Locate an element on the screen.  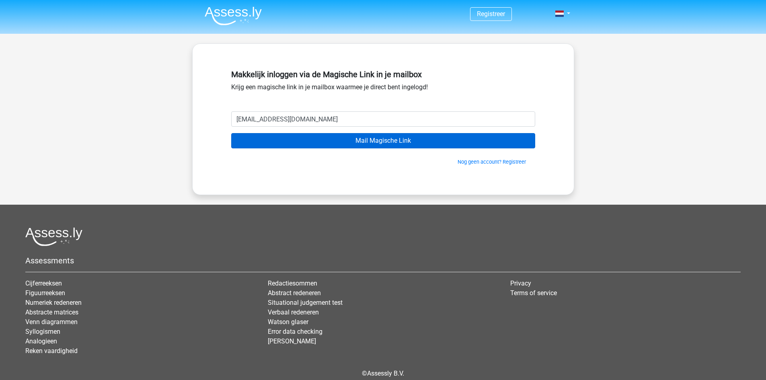
a: Syllogismen is located at coordinates (43, 331).